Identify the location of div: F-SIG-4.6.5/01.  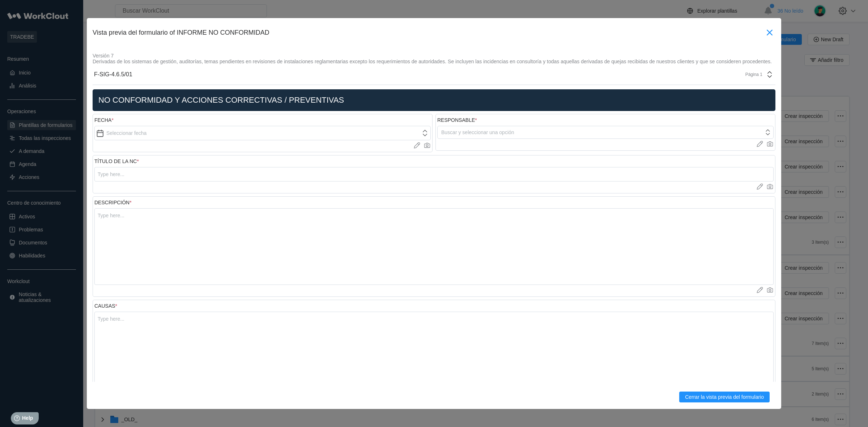
(113, 74).